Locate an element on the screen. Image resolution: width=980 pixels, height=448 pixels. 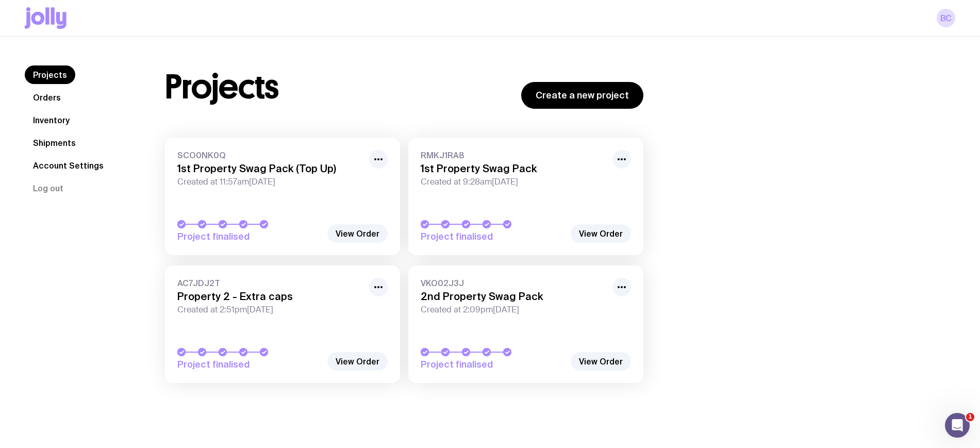
h3: 1st Property Swag Pack is located at coordinates (514, 168).